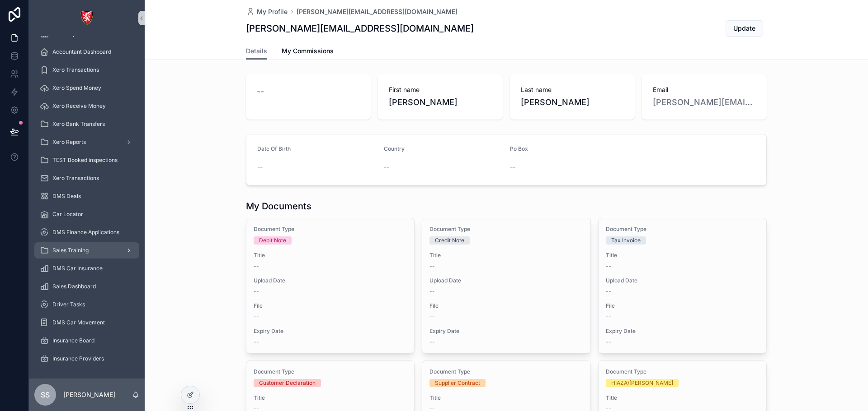 Image resolution: width=868 pixels, height=411 pixels. Describe the element at coordinates (87, 196) in the screenshot. I see `a: DMS Deals` at that location.